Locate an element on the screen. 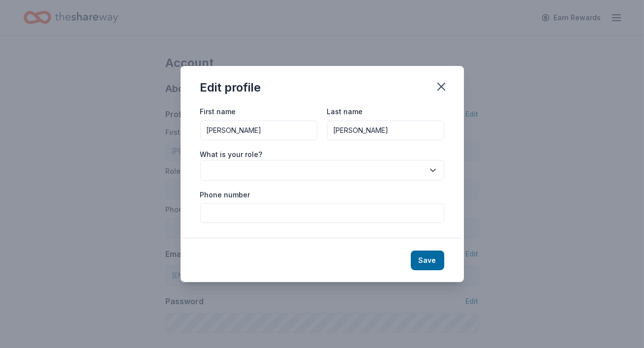  label: Phone number is located at coordinates (225, 195).